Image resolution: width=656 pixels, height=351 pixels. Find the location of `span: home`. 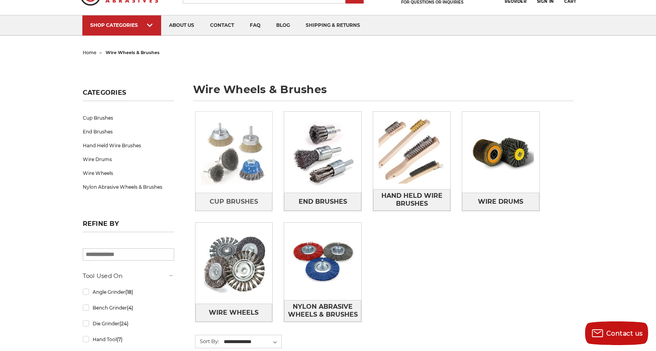

span: home is located at coordinates (90, 52).